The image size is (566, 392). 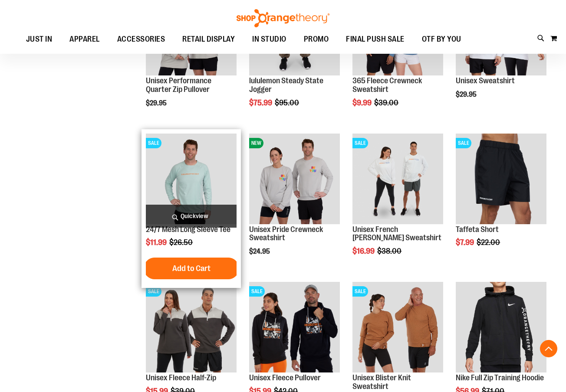 What do you see at coordinates (39, 39) in the screenshot?
I see `span: JUST IN` at bounding box center [39, 39].